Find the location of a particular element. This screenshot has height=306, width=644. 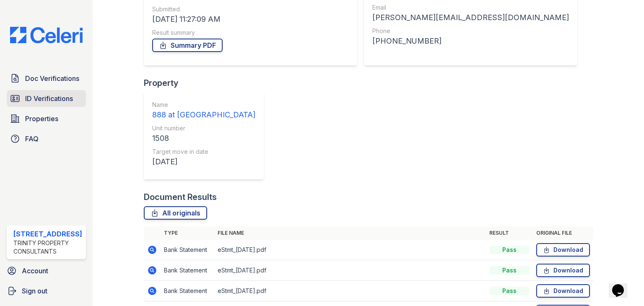

a: ID Verifications is located at coordinates (46, 98).